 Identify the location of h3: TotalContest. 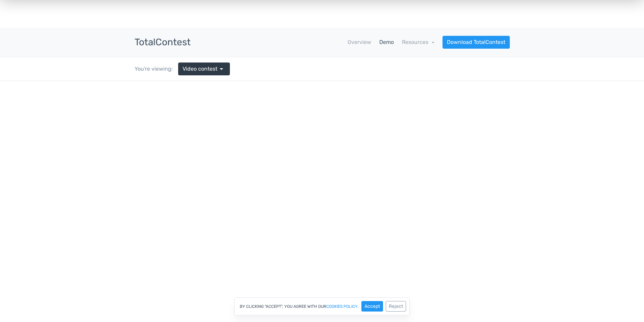
(163, 42).